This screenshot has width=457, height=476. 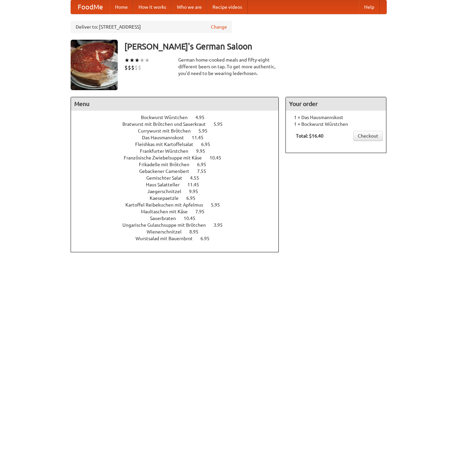 What do you see at coordinates (179, 192) in the screenshot?
I see `a: Jaegerschnitzel 9.95` at bounding box center [179, 192].